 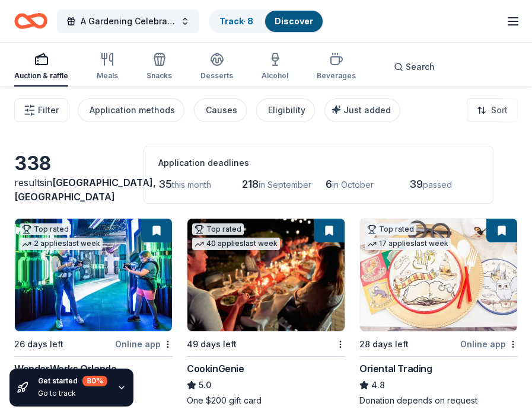 What do you see at coordinates (438, 275) in the screenshot?
I see `img: Image for Oriental Trading` at bounding box center [438, 275].